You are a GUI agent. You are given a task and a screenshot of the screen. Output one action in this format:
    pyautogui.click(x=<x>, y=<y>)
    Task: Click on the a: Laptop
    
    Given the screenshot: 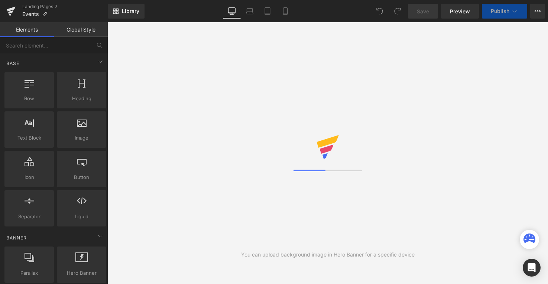 What is the action you would take?
    pyautogui.click(x=250, y=11)
    